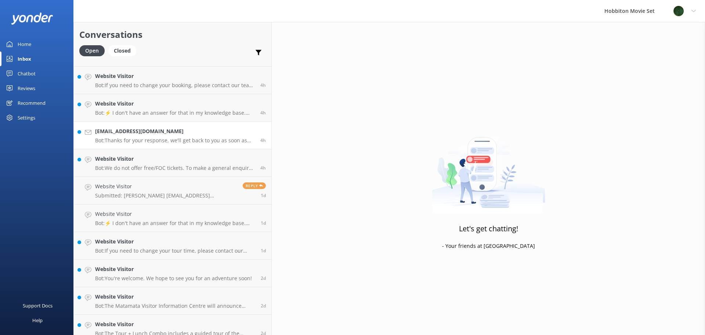  What do you see at coordinates (173, 273) in the screenshot?
I see `a: Website VisitorBot:You're welcome. We hope to see you for an adventure soon!2d` at bounding box center [173, 273].